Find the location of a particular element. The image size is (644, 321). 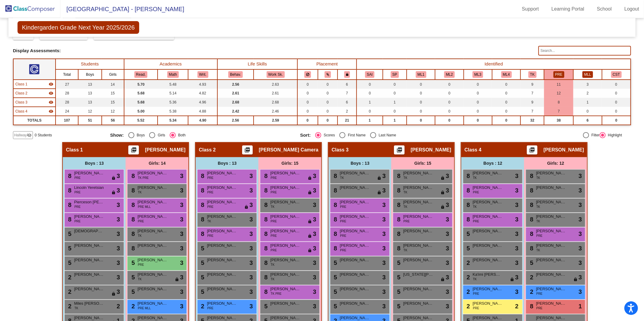

span: Class 2 is located at coordinates (22, 93).